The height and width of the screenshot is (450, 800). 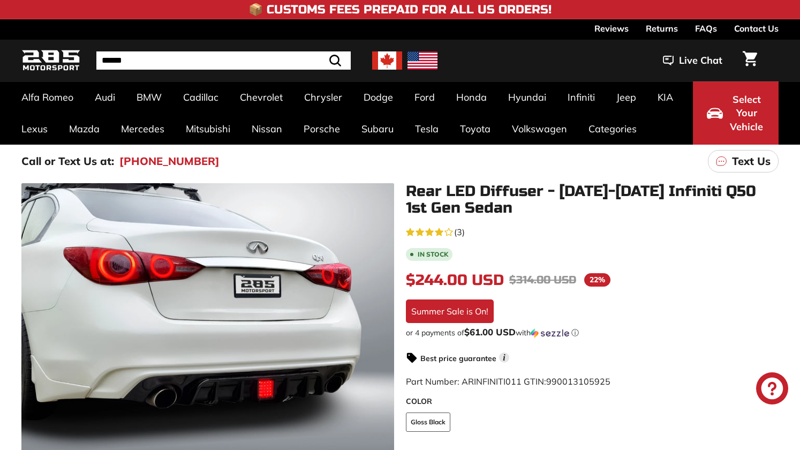 What do you see at coordinates (51, 60) in the screenshot?
I see `img: Logo_285_Motorsport_areodynamics_components` at bounding box center [51, 60].